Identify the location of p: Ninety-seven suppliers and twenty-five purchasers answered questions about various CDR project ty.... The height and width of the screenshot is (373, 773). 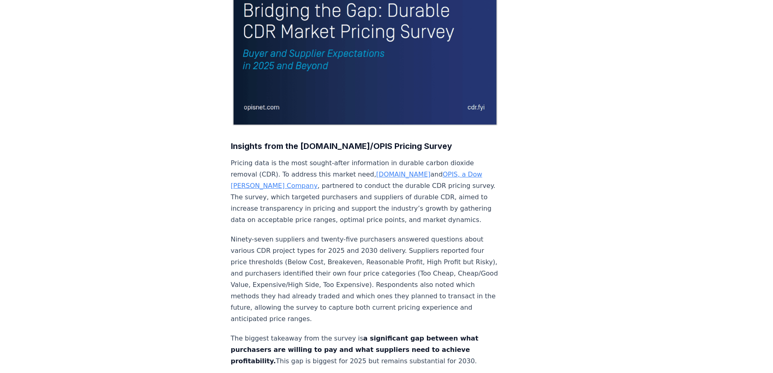
(365, 279).